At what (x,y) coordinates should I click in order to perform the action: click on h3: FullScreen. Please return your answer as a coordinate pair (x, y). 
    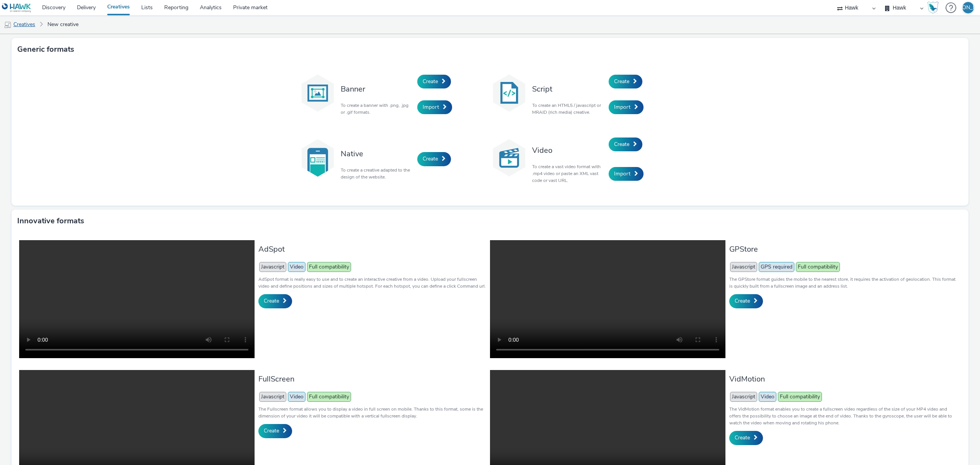
    Looking at the image, I should click on (372, 379).